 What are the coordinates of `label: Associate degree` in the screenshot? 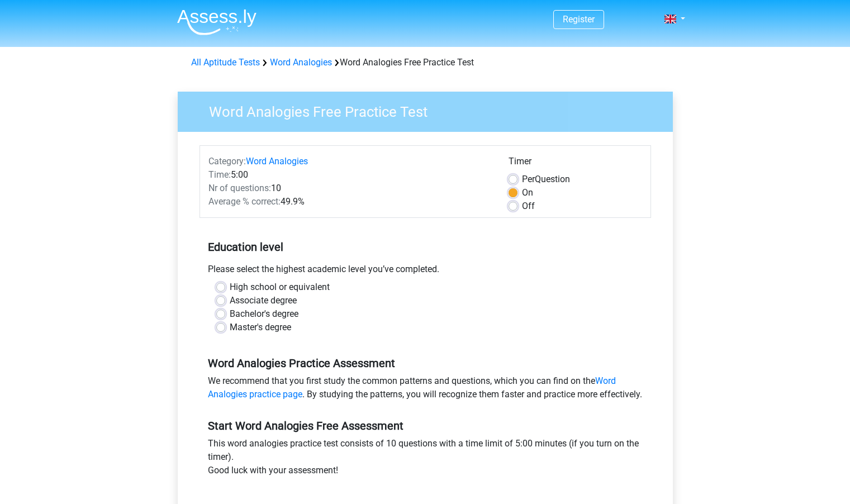 It's located at (263, 301).